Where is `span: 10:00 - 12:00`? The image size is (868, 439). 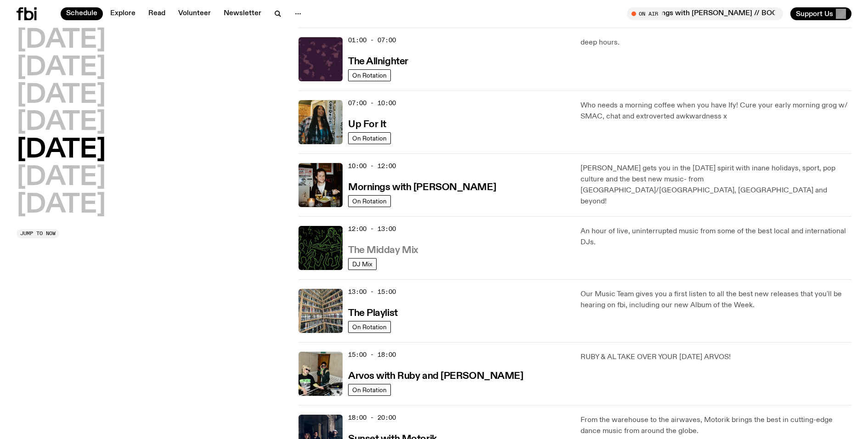
span: 10:00 - 12:00 is located at coordinates (372, 166).